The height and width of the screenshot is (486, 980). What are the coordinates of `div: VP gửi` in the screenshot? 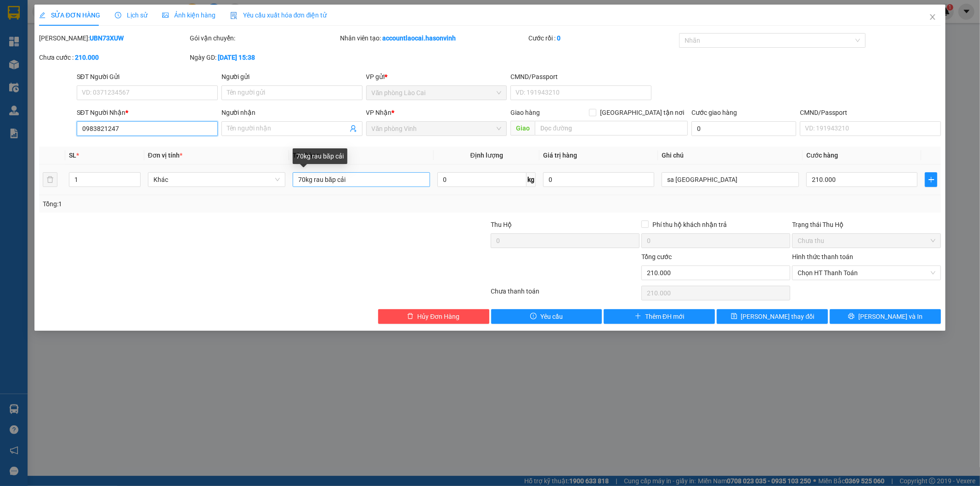 It's located at (437, 77).